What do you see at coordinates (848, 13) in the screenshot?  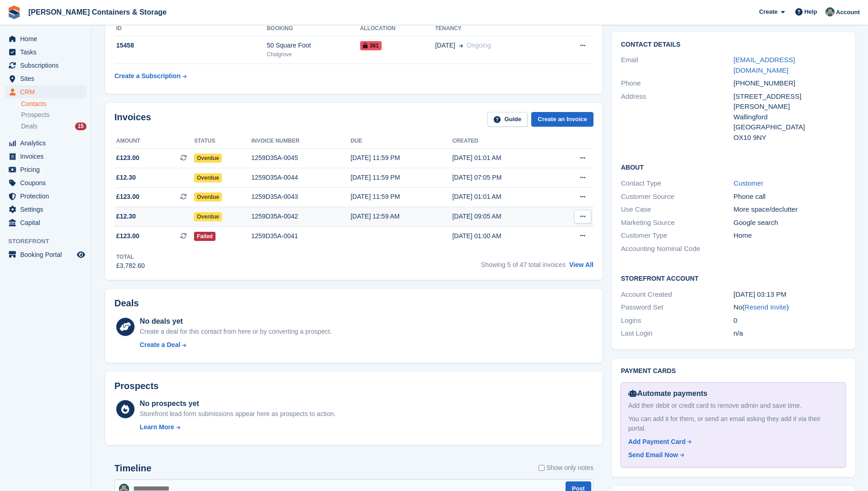 I see `span: Account` at bounding box center [848, 13].